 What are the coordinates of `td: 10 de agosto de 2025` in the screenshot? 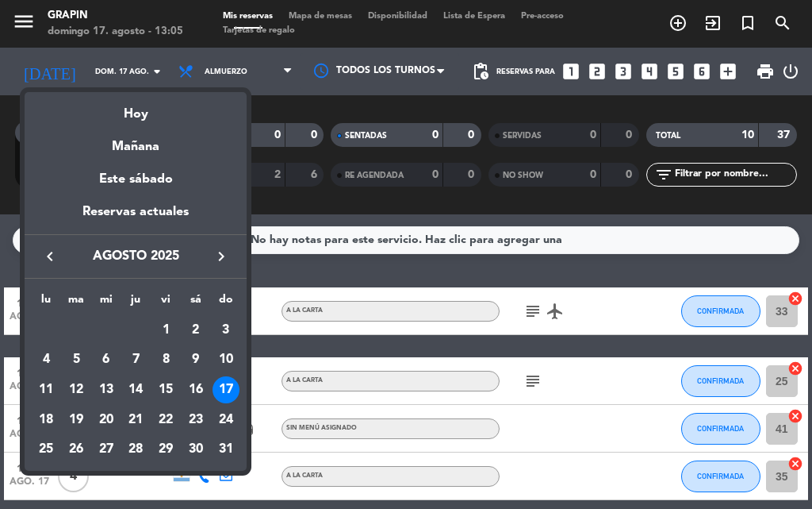 It's located at (226, 360).